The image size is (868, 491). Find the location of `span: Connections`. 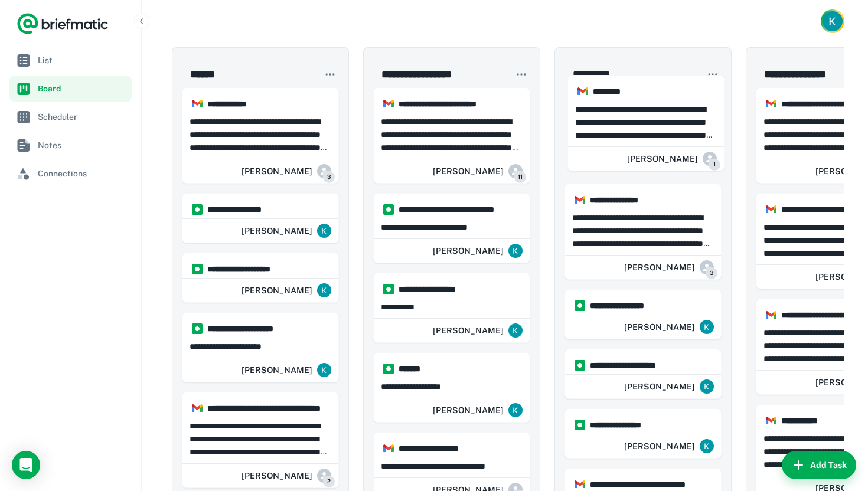

span: Connections is located at coordinates (82, 173).